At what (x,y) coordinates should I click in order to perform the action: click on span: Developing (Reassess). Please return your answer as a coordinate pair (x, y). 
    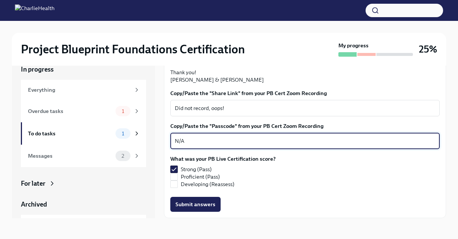
    Looking at the image, I should click on (207, 184).